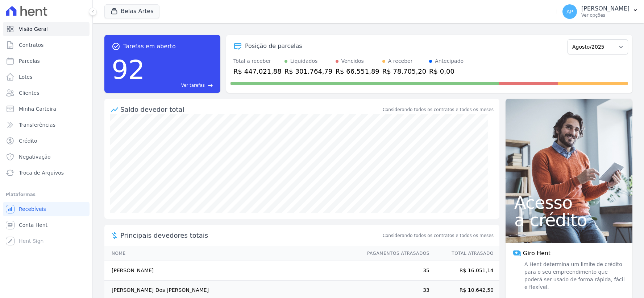 Image resolution: width=644 pixels, height=298 pixels. What do you see at coordinates (258, 61) in the screenshot?
I see `div: Total a receber` at bounding box center [258, 61].